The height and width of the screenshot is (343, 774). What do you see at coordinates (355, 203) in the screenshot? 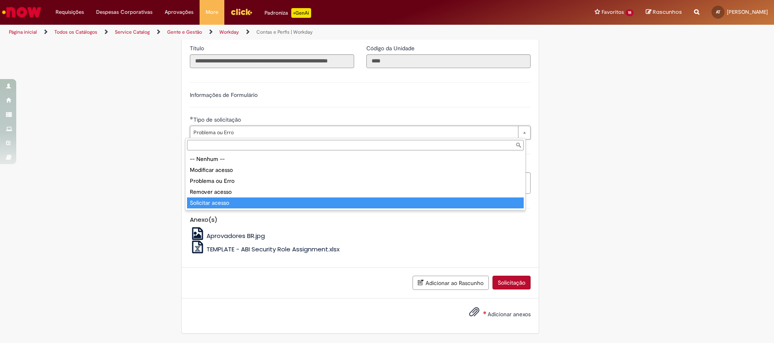
I see `div: Solicitar acesso` at bounding box center [355, 203].